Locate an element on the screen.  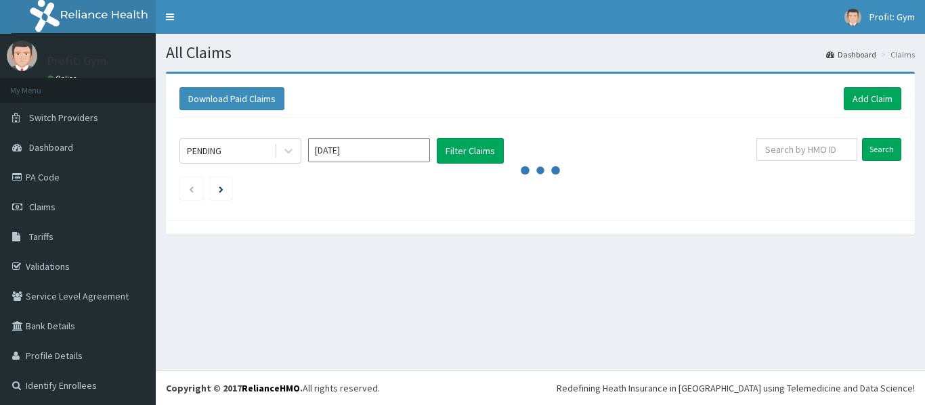
a: Add Claim is located at coordinates (872, 99).